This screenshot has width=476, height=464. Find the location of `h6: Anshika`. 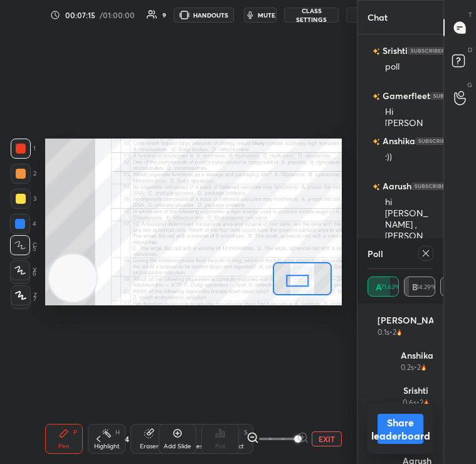

h6: Anshika is located at coordinates (397, 141).